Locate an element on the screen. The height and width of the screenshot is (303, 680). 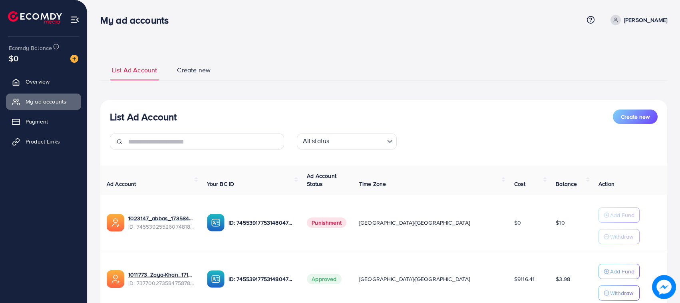
span: ID: 7377002735847587841 is located at coordinates (161, 283).